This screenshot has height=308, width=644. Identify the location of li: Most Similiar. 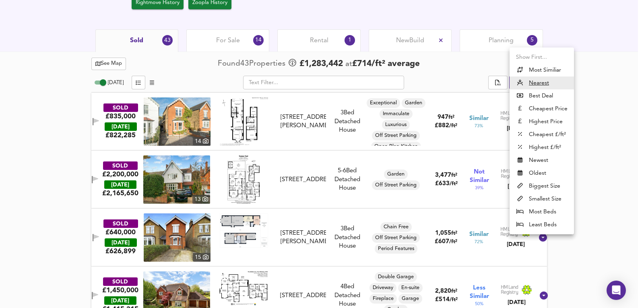
(542, 70).